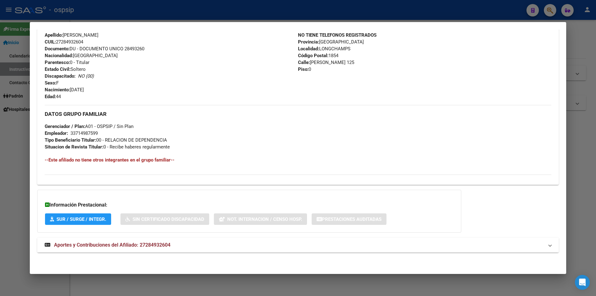 This screenshot has width=596, height=296. I want to click on div: Open Intercom Messenger, so click(582, 282).